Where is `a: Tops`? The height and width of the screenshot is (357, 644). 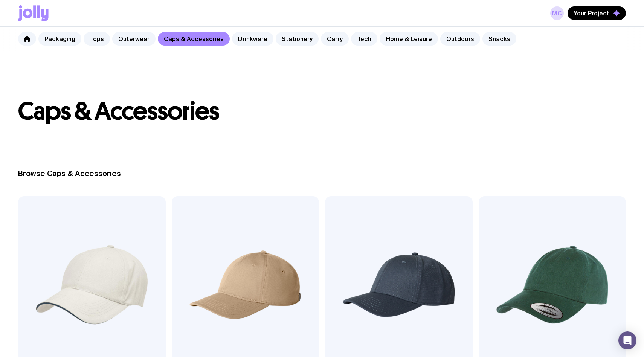
a: Tops is located at coordinates (97, 39).